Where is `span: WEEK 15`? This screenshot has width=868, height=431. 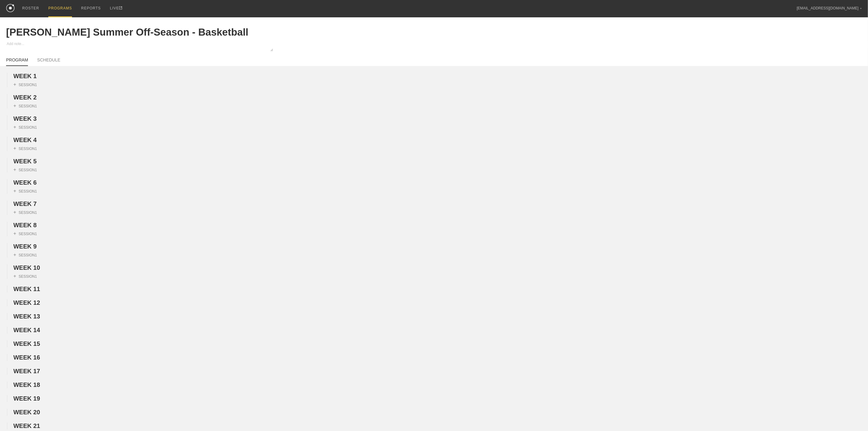 span: WEEK 15 is located at coordinates (27, 344).